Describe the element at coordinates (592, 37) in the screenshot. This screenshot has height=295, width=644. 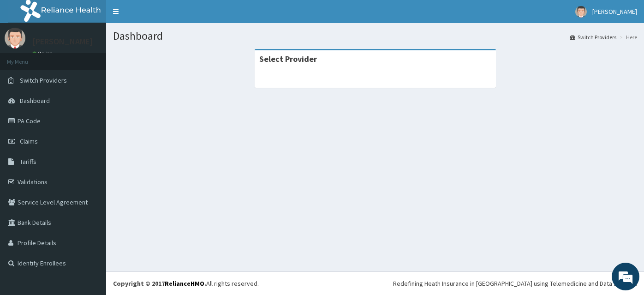
I see `a: Switch Providers` at that location.